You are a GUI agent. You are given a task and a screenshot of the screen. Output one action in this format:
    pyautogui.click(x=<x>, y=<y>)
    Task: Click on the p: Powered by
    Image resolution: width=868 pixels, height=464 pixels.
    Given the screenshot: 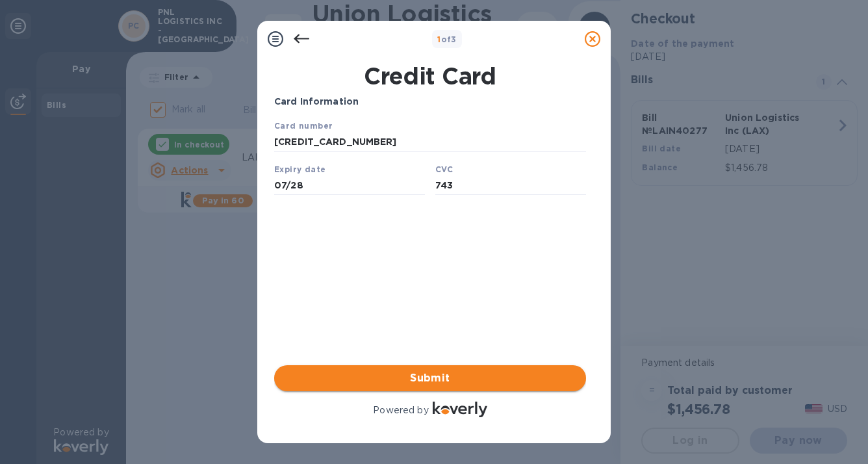 What is the action you would take?
    pyautogui.click(x=400, y=410)
    